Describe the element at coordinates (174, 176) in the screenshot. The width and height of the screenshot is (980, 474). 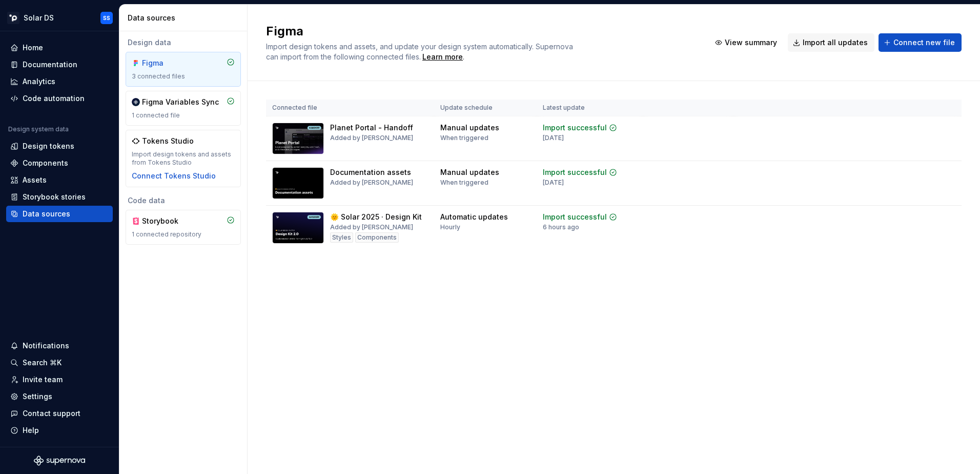
I see `div: Connect Tokens Studio` at that location.